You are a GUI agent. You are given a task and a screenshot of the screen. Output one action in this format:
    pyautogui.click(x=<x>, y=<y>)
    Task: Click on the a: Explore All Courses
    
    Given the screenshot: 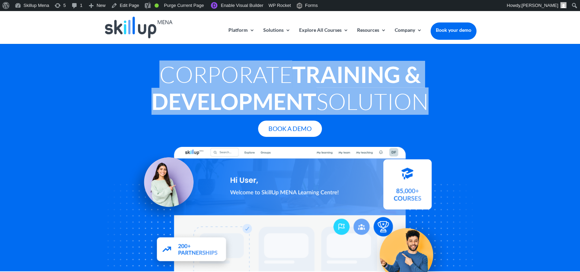 What is the action you would take?
    pyautogui.click(x=324, y=36)
    